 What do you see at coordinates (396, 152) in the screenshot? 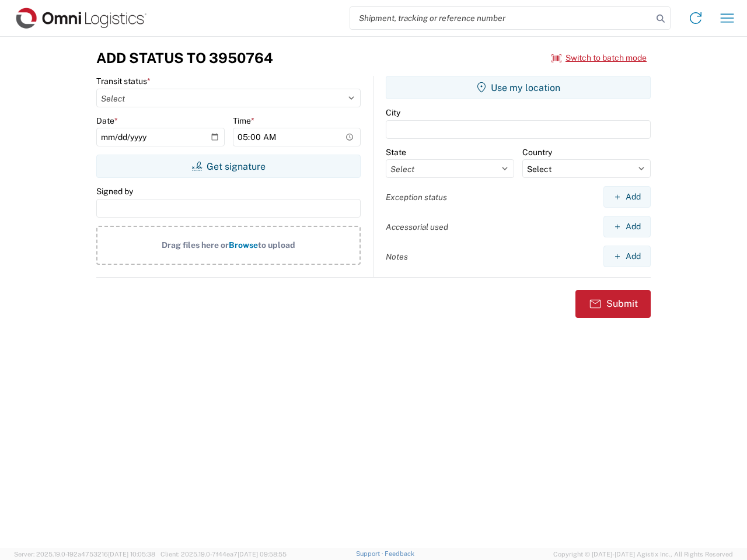
I see `label: State` at bounding box center [396, 152].